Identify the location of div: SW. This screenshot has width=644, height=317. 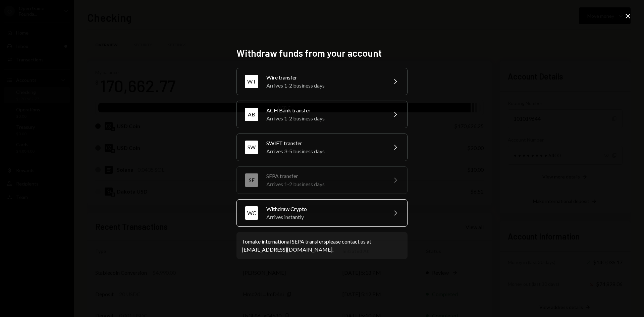
(252, 147).